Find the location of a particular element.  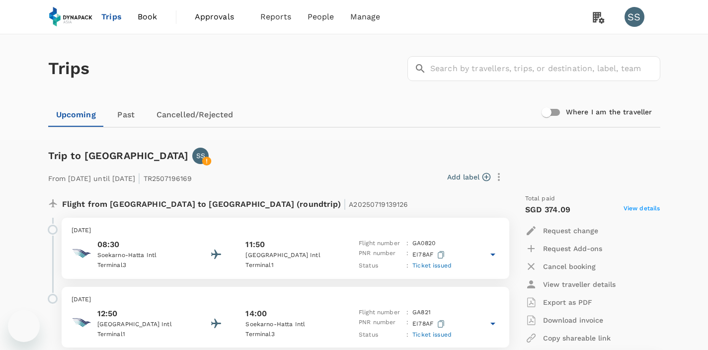

button: Request Add-ons is located at coordinates (563, 248).